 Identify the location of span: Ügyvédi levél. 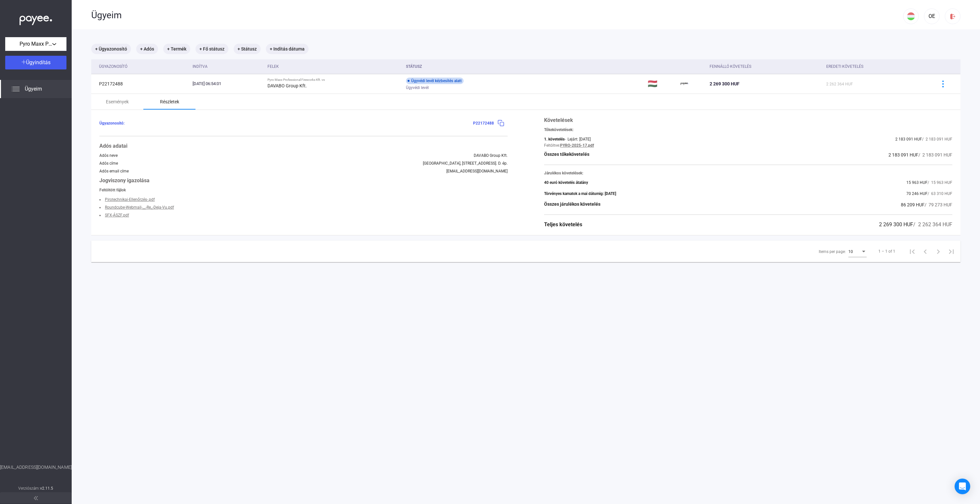
(417, 87).